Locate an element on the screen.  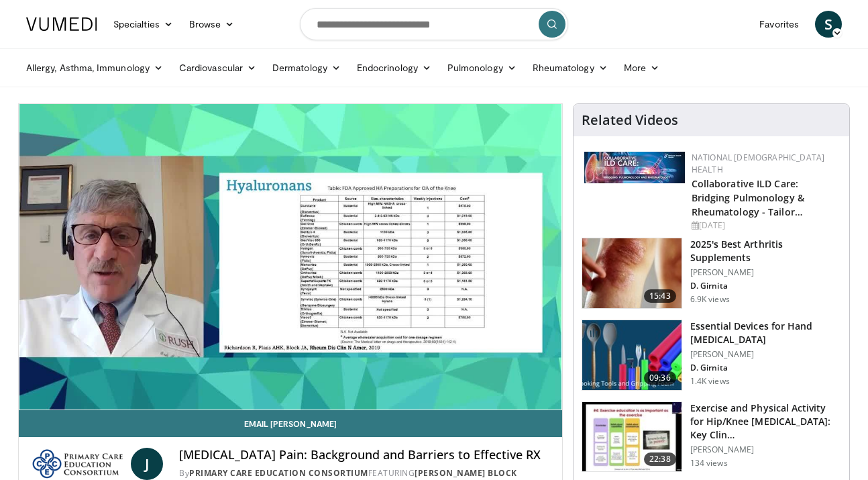
span: 09:36 is located at coordinates (660, 378).